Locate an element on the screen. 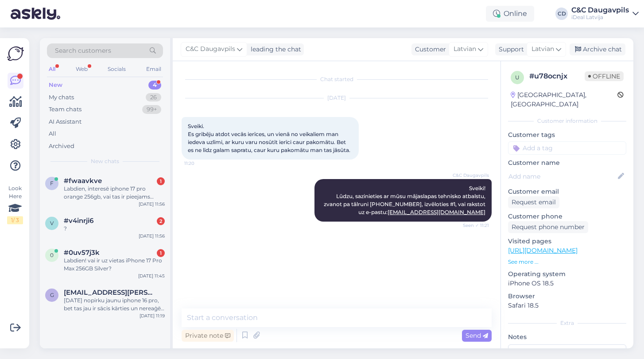  span: Seen ✓ 11:21 is located at coordinates (472, 225).